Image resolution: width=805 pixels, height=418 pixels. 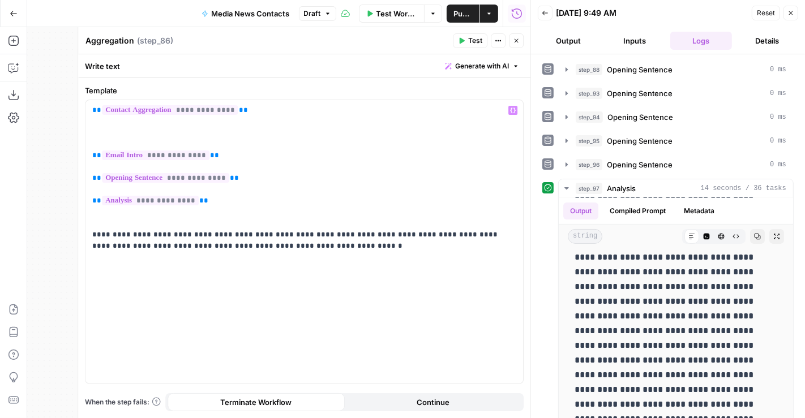 What do you see at coordinates (123, 403) in the screenshot?
I see `a: When the step fails:` at bounding box center [123, 403].